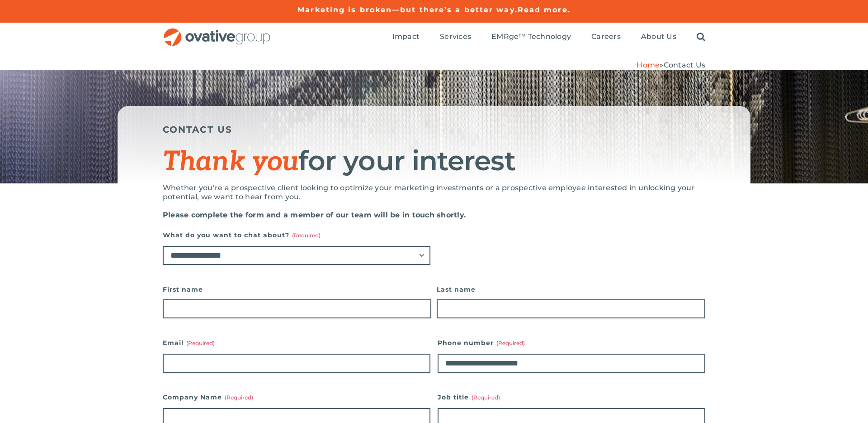  What do you see at coordinates (606, 37) in the screenshot?
I see `a: Careers` at bounding box center [606, 37].